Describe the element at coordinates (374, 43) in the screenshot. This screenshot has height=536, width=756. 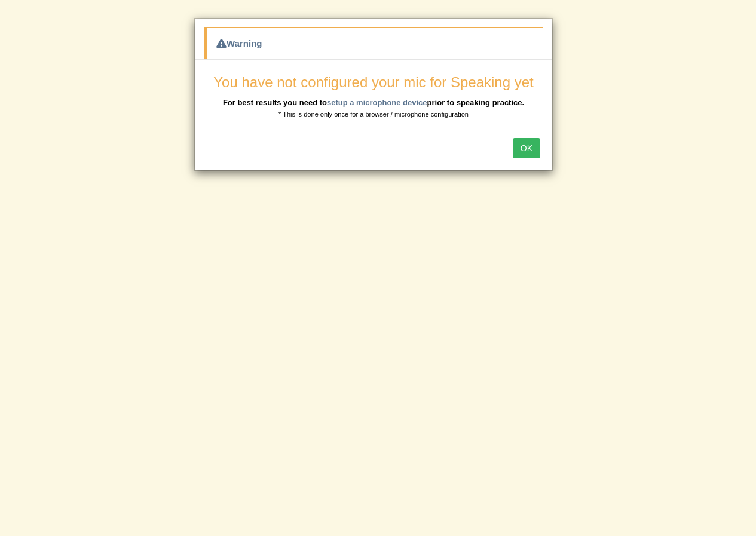
I see `div: Warning` at that location.